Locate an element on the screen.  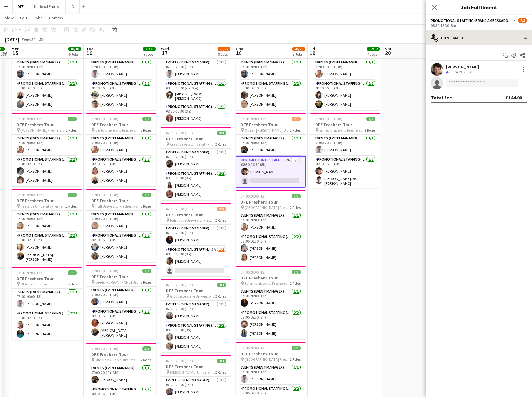
app-job-card: 07:00-20:00 (13h)3/3DFE Freshers Tour Leeds Becket University Freshers Fair2 RolesEvents (Event M... is located at coordinates (46, 74).